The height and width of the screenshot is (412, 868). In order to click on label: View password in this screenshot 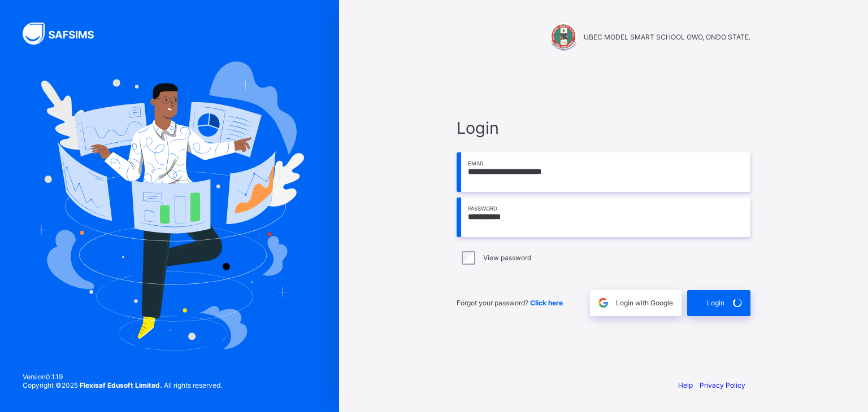, I will do `click(507, 258)`.